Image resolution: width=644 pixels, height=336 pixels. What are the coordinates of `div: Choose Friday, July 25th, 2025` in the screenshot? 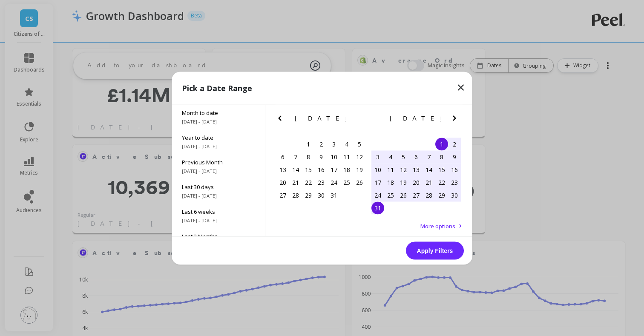 It's located at (347, 182).